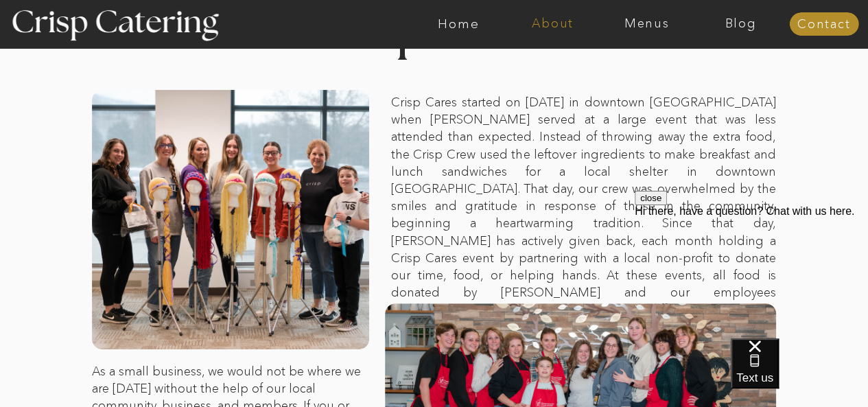 Image resolution: width=868 pixels, height=407 pixels. Describe the element at coordinates (24, 39) in the screenshot. I see `span: Text us` at that location.